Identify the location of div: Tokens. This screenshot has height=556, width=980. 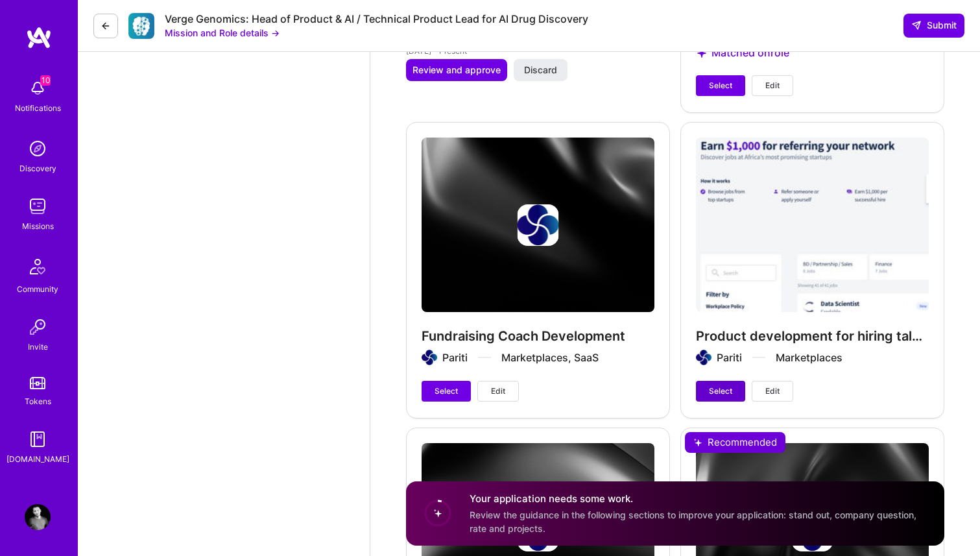
(37, 401).